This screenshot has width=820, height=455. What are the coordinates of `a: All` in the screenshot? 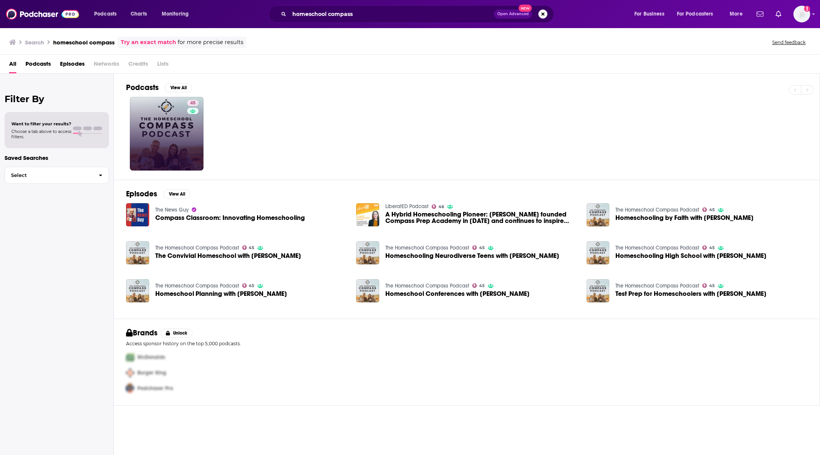 It's located at (13, 65).